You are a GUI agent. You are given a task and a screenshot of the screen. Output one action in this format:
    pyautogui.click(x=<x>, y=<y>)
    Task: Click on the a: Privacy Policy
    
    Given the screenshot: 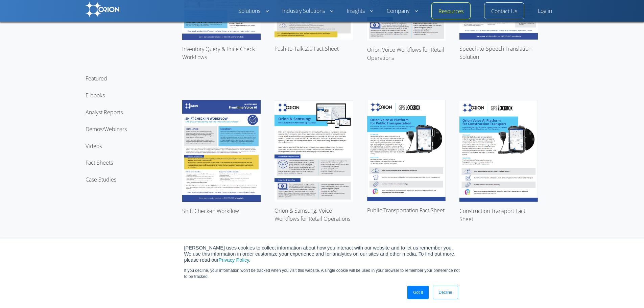 What is the action you would take?
    pyautogui.click(x=233, y=260)
    